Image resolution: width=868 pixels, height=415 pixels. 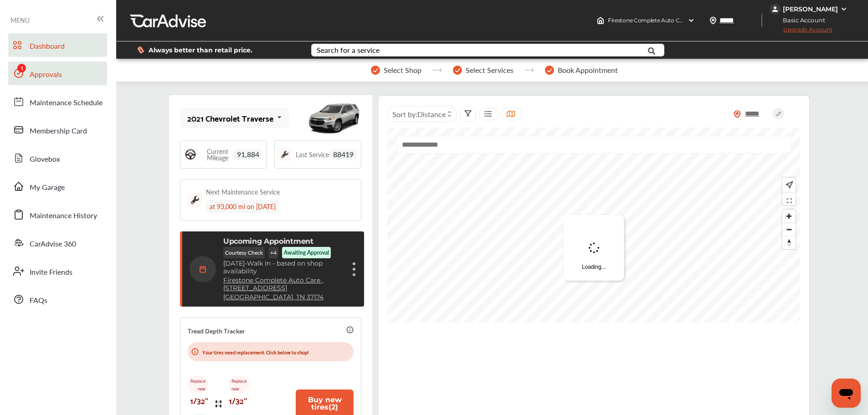 What do you see at coordinates (801, 20) in the screenshot?
I see `span: Basic Account` at bounding box center [801, 20].